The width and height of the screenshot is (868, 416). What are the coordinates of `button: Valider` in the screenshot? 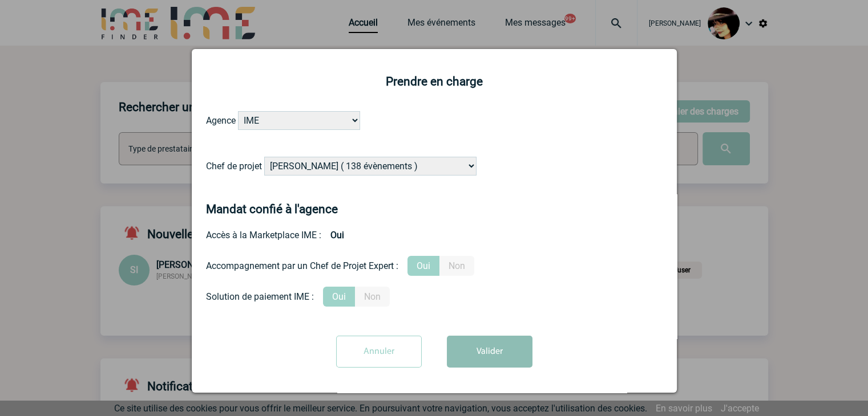 It's located at (490, 352).